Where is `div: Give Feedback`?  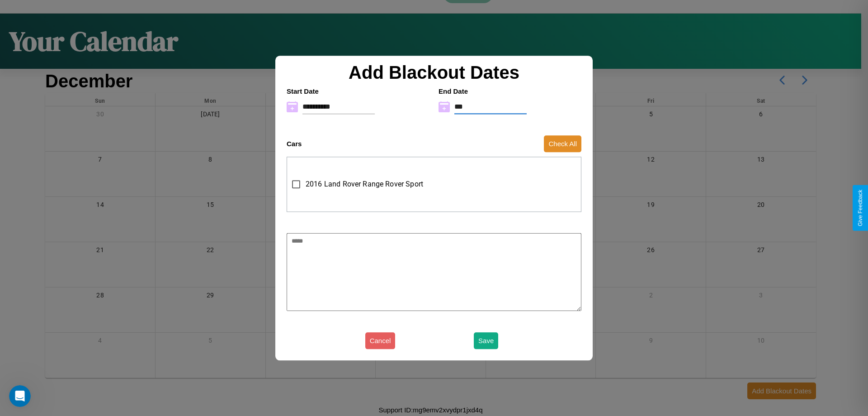
div: Give Feedback is located at coordinates (860, 208).